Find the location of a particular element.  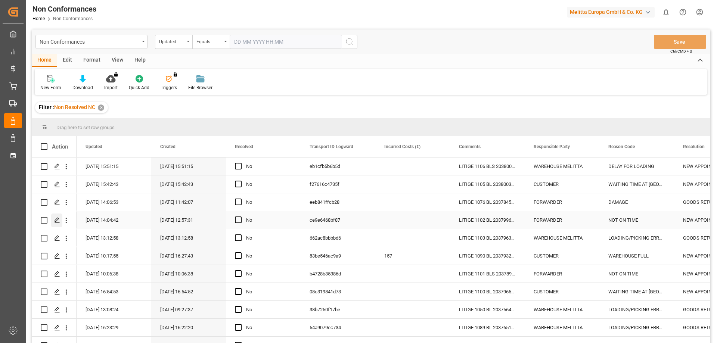

div: 83be546ac9a9 is located at coordinates (338, 256).